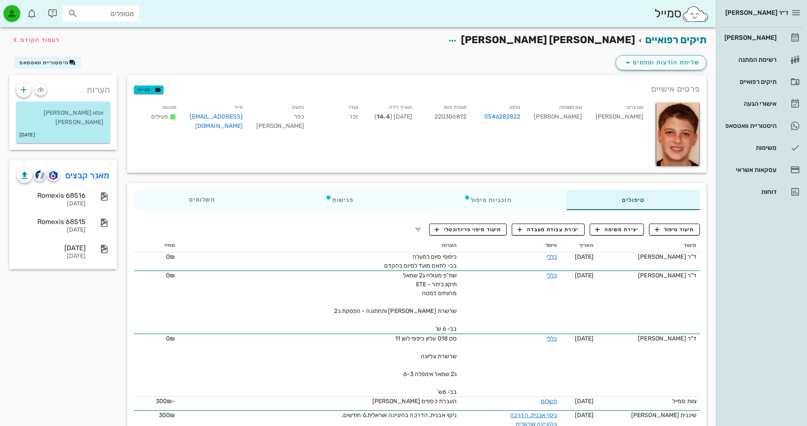 Image resolution: width=807 pixels, height=426 pixels. What do you see at coordinates (51, 222) in the screenshot?
I see `div: Romexis 68515` at bounding box center [51, 222].